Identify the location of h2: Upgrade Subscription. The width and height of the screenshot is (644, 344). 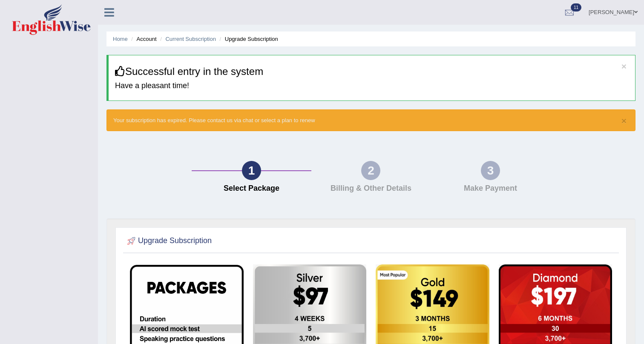
(168, 241).